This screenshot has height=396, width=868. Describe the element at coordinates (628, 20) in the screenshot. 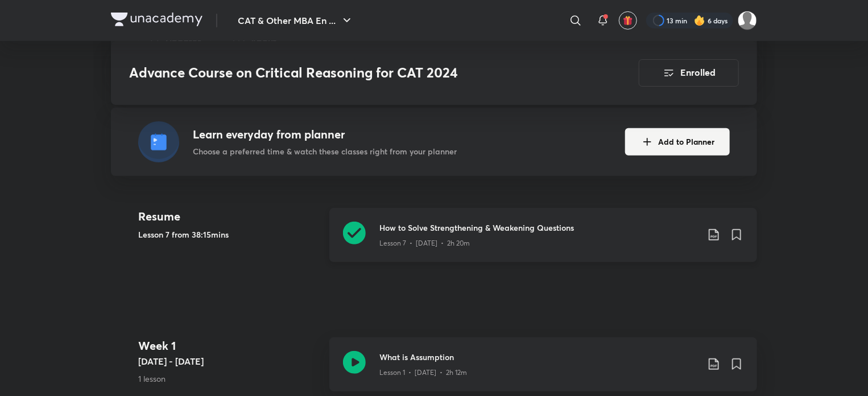

I see `button: avatar` at that location.